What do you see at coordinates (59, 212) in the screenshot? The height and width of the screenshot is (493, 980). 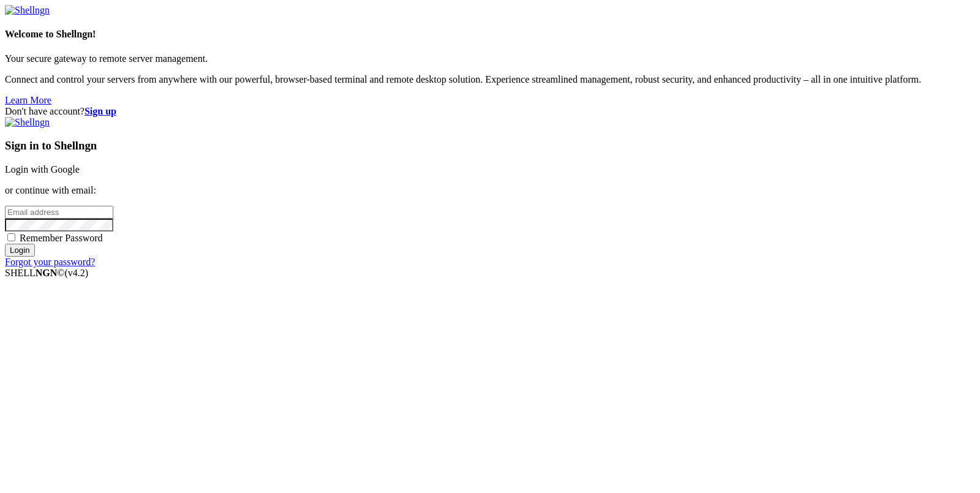 I see `input: Email address` at bounding box center [59, 212].